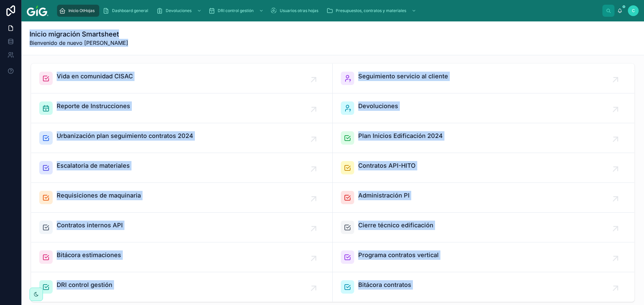  Describe the element at coordinates (483, 227) in the screenshot. I see `a: Cierre técnico edificación` at that location.